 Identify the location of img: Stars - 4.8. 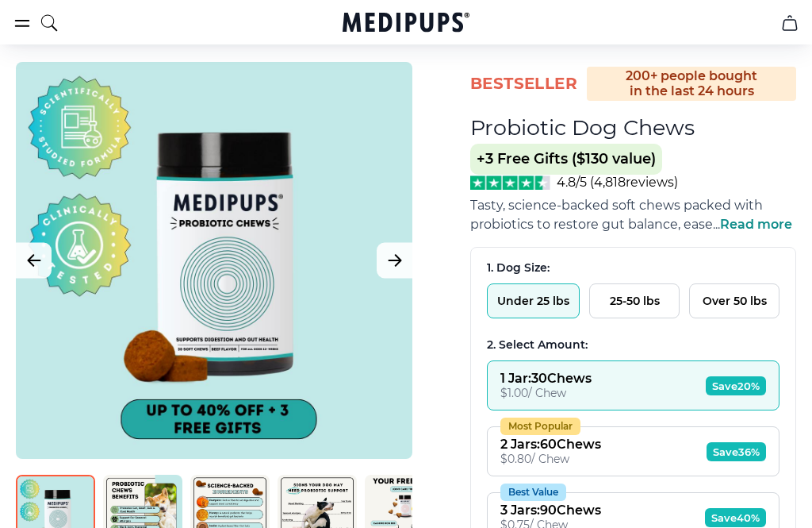
(510, 182).